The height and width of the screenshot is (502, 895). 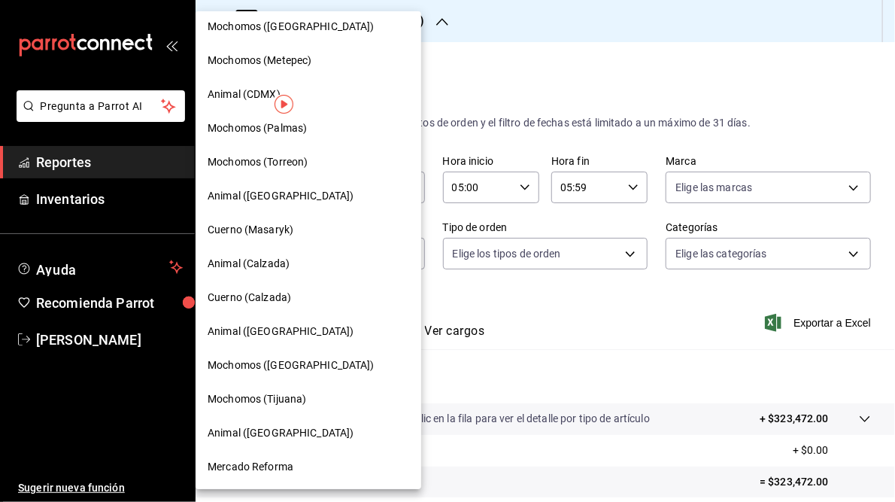 I want to click on div: Cuerno (Masaryk), so click(x=308, y=229).